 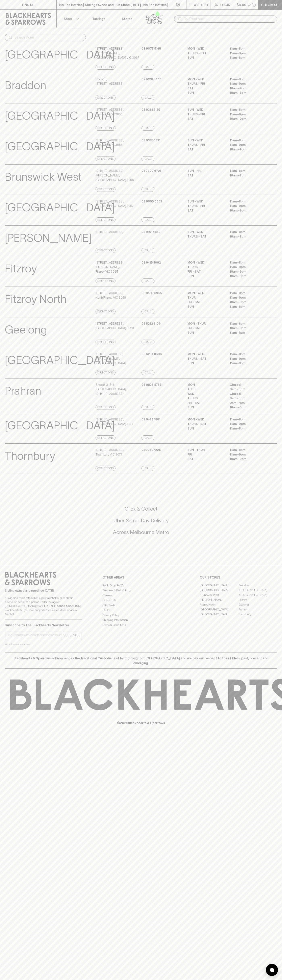 I want to click on p: Fri, so click(x=206, y=455).